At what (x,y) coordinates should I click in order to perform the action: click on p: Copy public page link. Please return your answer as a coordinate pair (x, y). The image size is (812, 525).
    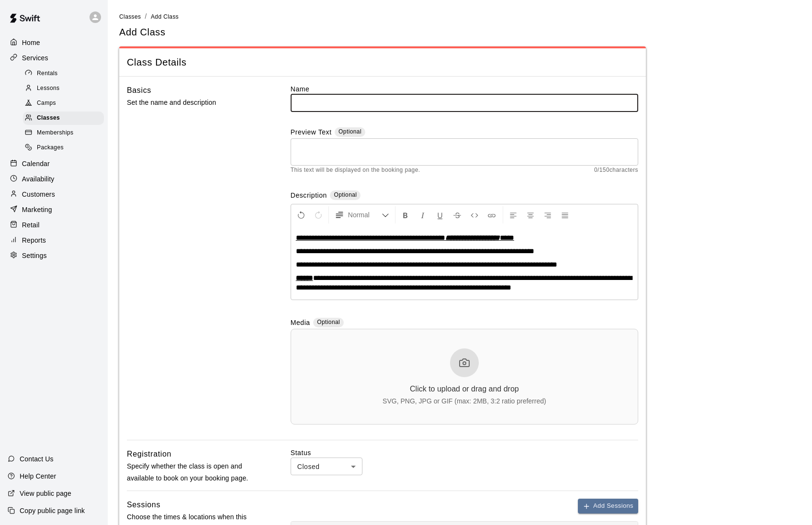
    Looking at the image, I should click on (52, 511).